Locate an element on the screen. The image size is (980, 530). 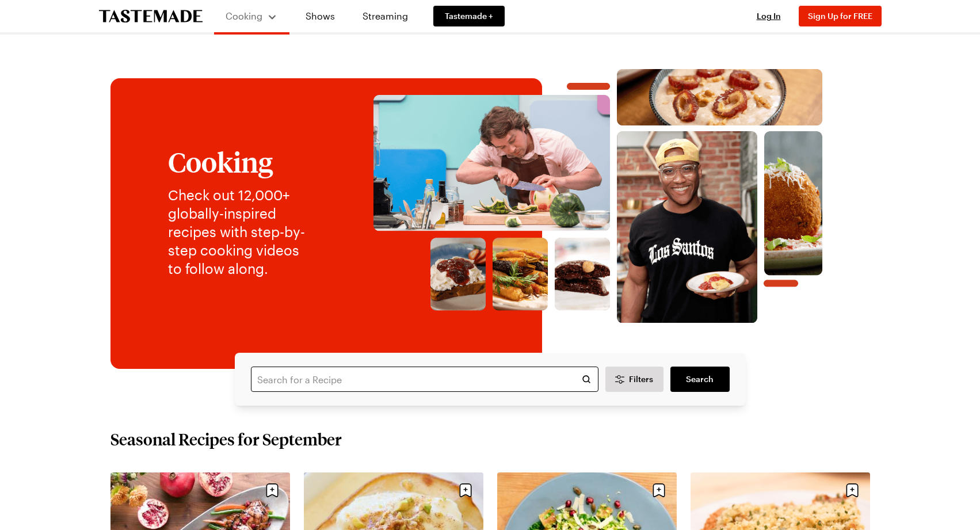
a: Tastemade + is located at coordinates (469, 16).